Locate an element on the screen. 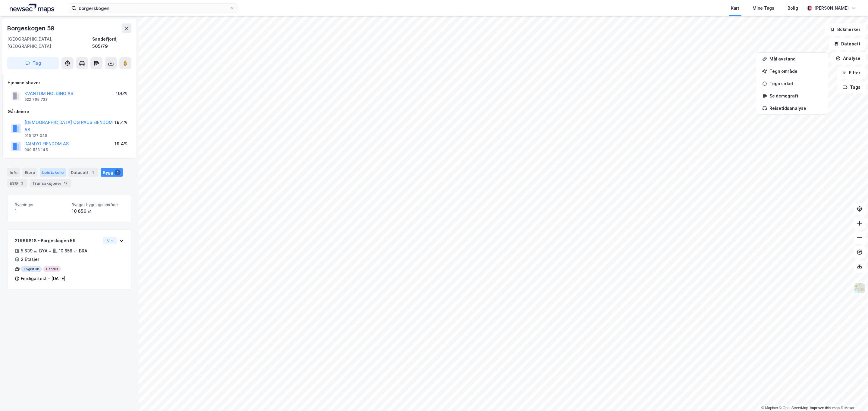  div: Bolig is located at coordinates (792, 8).